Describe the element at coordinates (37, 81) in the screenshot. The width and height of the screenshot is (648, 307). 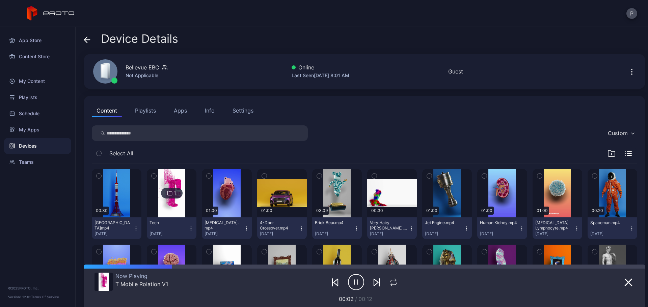
I see `a: My Content` at that location.